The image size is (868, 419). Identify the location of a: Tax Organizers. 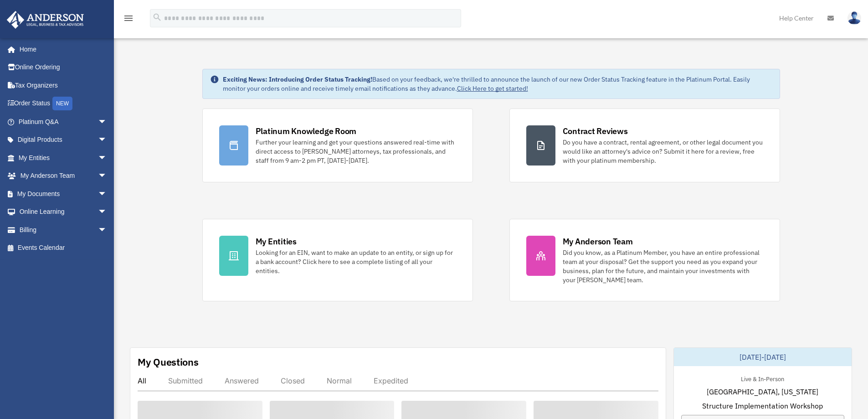
(63, 85).